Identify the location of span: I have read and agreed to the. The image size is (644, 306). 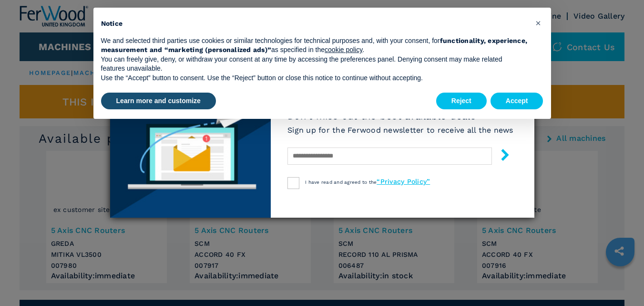
(368, 182).